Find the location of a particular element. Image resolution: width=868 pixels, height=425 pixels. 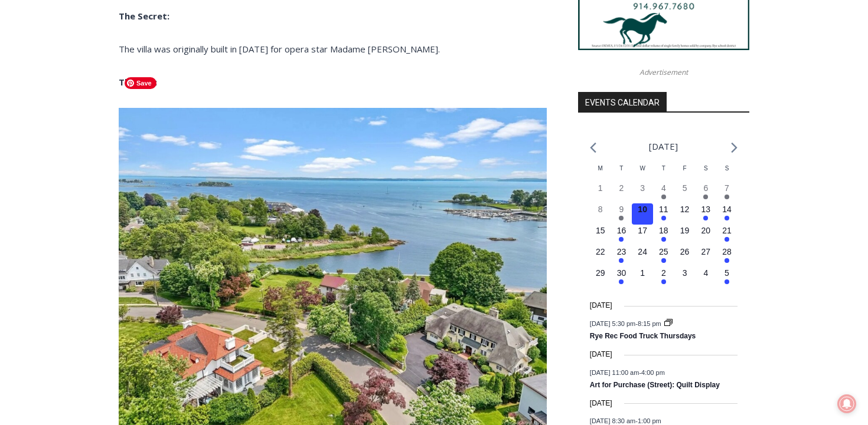

div: Sunday is located at coordinates (726, 172).